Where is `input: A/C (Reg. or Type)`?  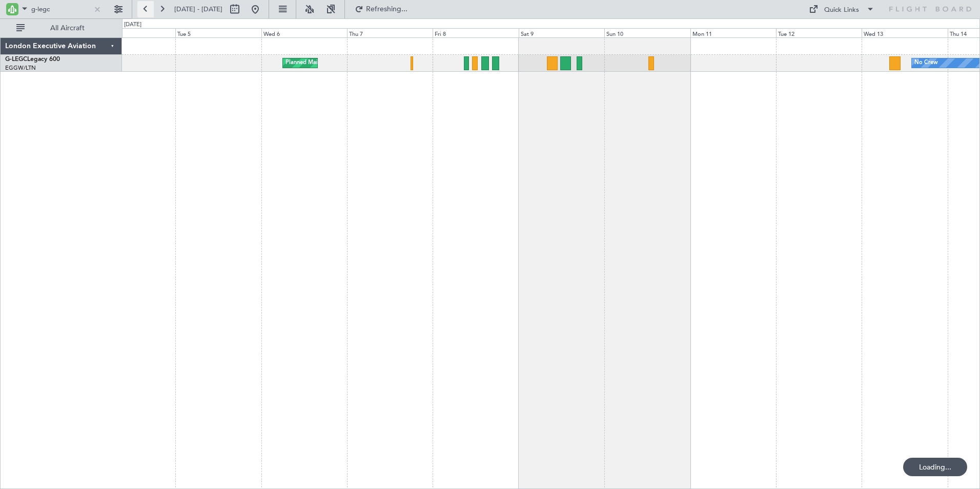
input: A/C (Reg. or Type) is located at coordinates (61, 10).